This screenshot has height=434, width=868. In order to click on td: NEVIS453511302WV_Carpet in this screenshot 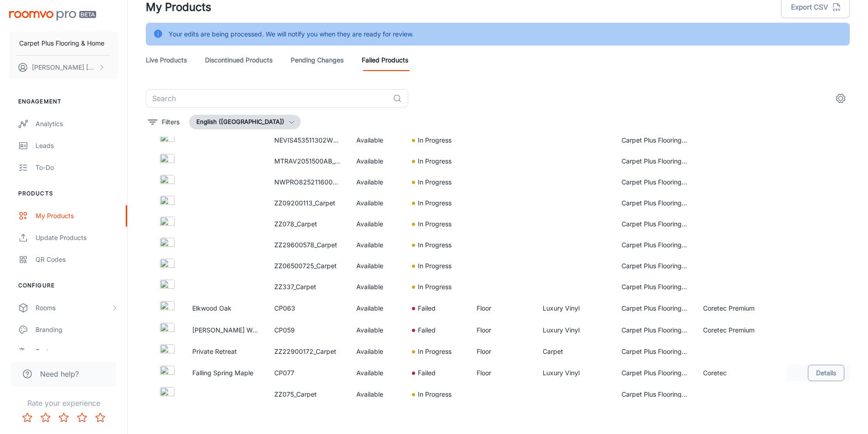, I will do `click(308, 140)`.